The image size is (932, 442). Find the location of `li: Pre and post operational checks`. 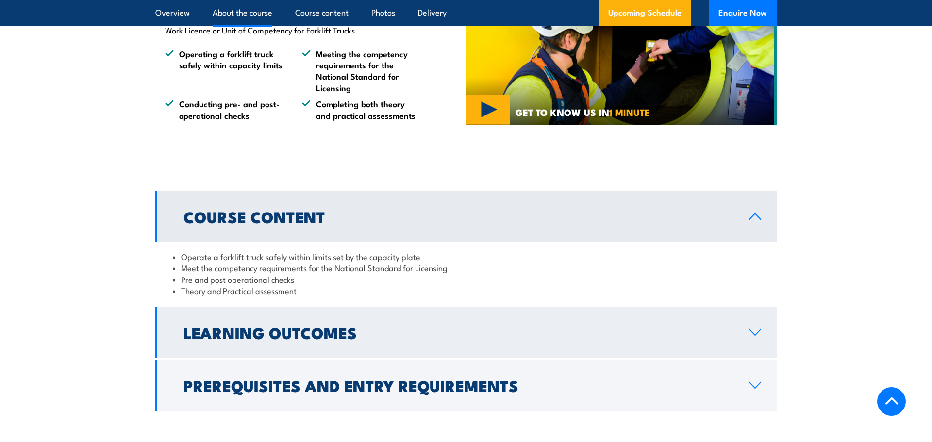

li: Pre and post operational checks is located at coordinates (466, 279).